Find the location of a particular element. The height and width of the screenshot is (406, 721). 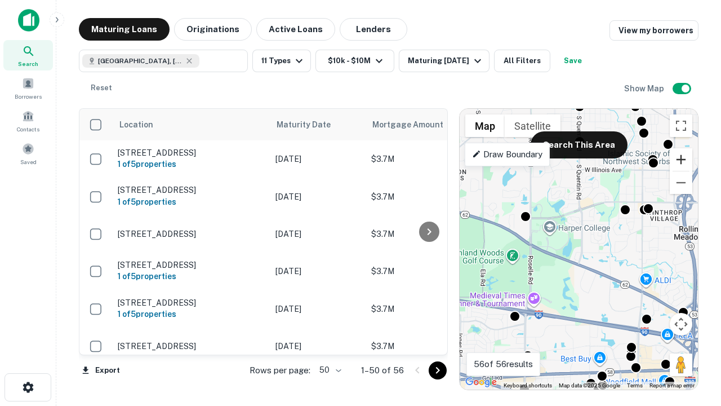

button: Lenders is located at coordinates (374, 29).